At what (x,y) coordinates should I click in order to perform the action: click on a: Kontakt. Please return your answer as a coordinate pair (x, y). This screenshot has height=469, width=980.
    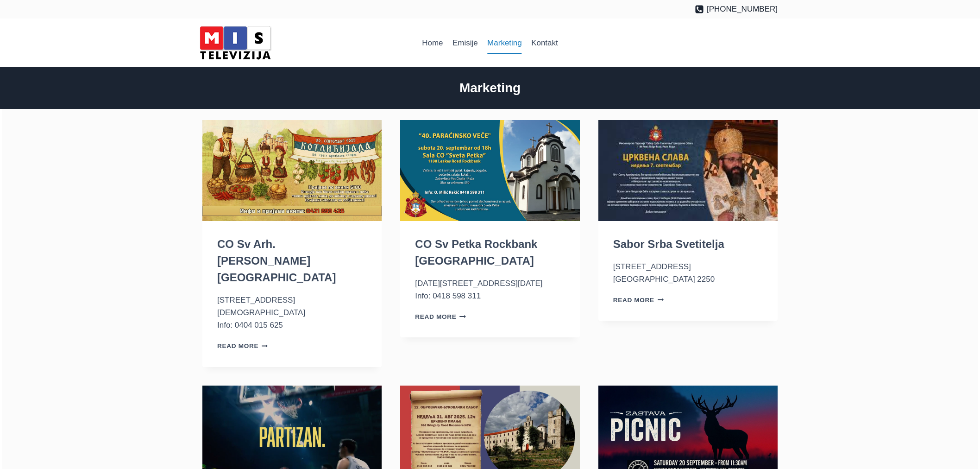
    Looking at the image, I should click on (545, 43).